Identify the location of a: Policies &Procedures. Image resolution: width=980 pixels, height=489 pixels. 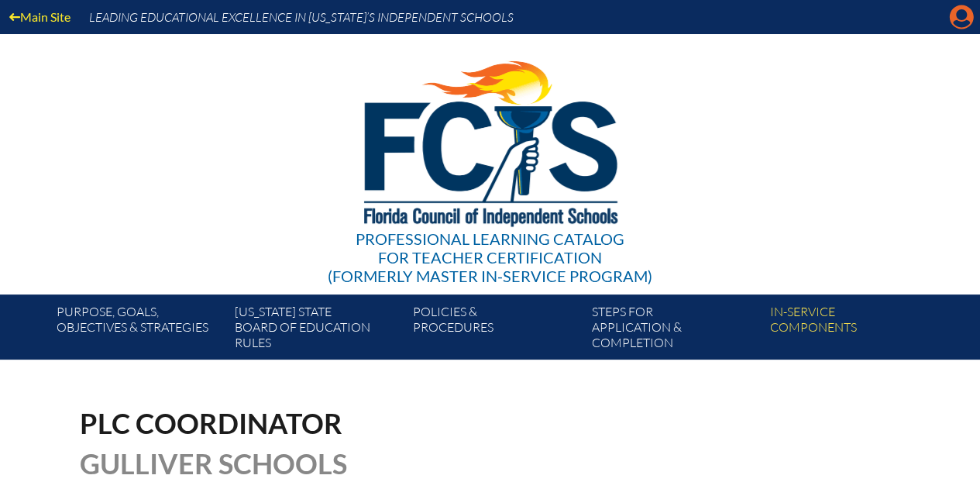
(496, 330).